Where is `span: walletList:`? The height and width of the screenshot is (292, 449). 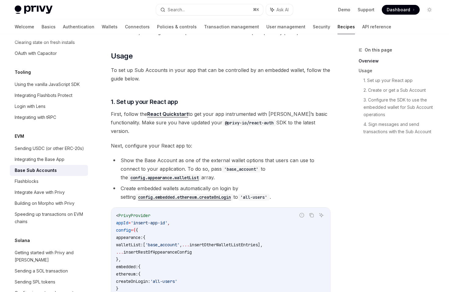 span: walletList: is located at coordinates (129, 245).